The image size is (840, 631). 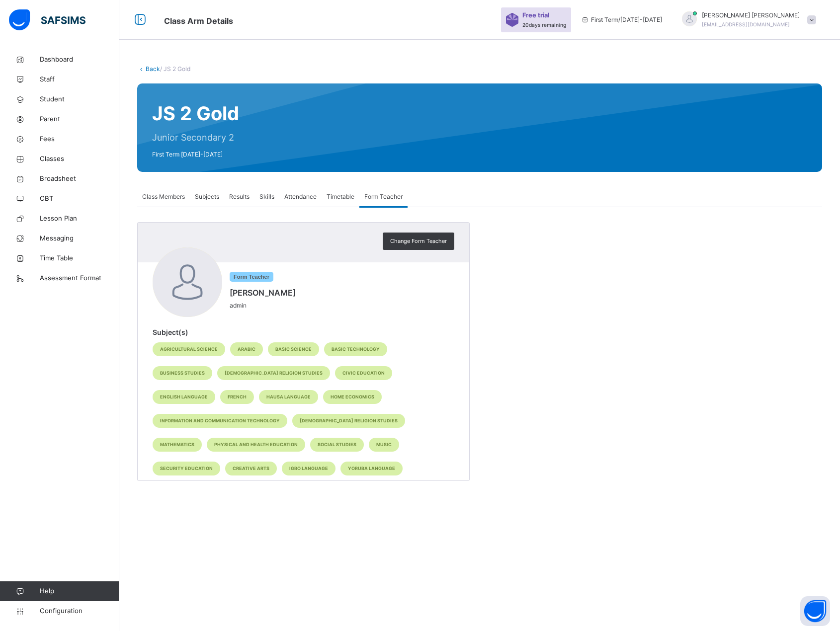 I want to click on span: Help, so click(x=79, y=591).